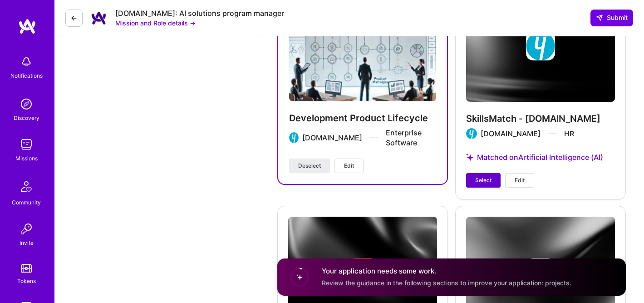 Image resolution: width=644 pixels, height=303 pixels. I want to click on h4: Your application needs some work., so click(447, 271).